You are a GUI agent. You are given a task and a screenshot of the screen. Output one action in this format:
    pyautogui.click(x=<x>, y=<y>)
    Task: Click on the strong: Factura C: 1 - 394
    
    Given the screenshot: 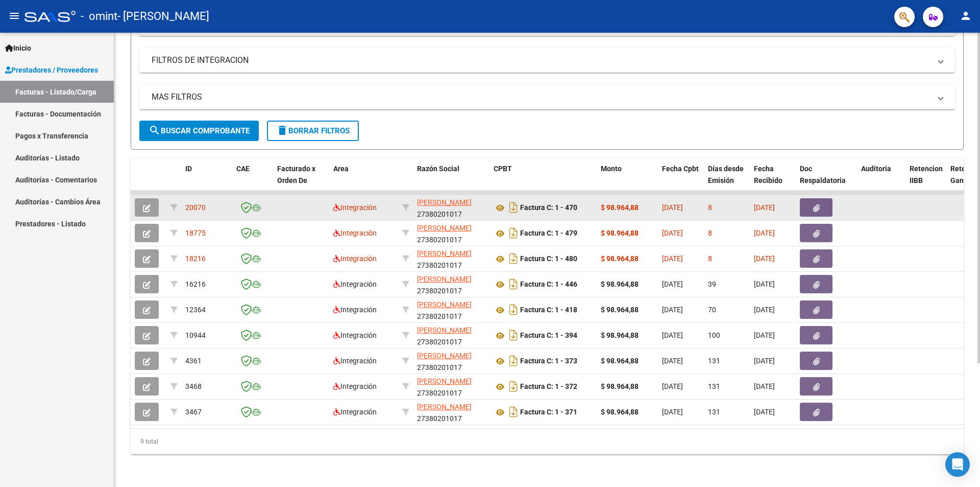 What is the action you would take?
    pyautogui.click(x=548, y=336)
    